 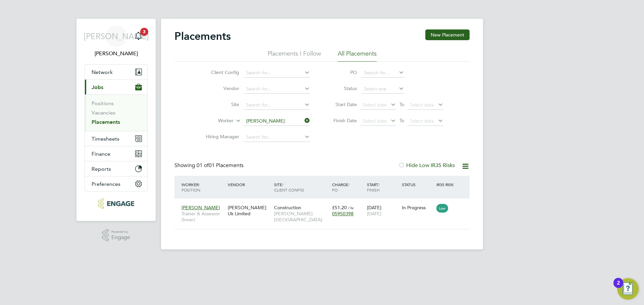 I want to click on label: Vendor, so click(x=219, y=89).